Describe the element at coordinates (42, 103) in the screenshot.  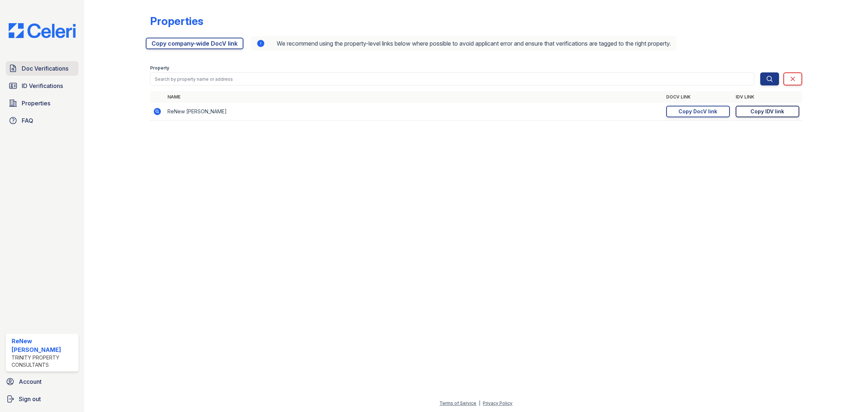
I see `a: Properties` at that location.